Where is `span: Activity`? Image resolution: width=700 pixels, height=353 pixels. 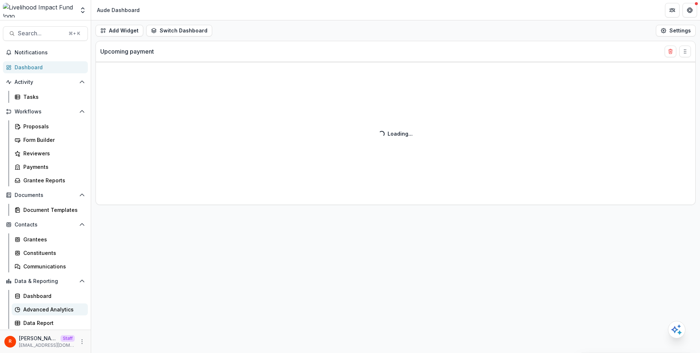 span: Activity is located at coordinates (45, 82).